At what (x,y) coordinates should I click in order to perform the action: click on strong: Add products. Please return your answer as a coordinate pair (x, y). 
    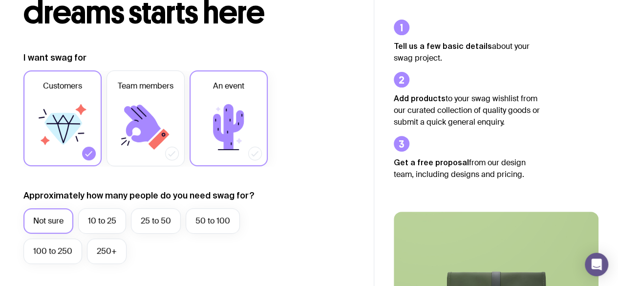
    Looking at the image, I should click on (420, 98).